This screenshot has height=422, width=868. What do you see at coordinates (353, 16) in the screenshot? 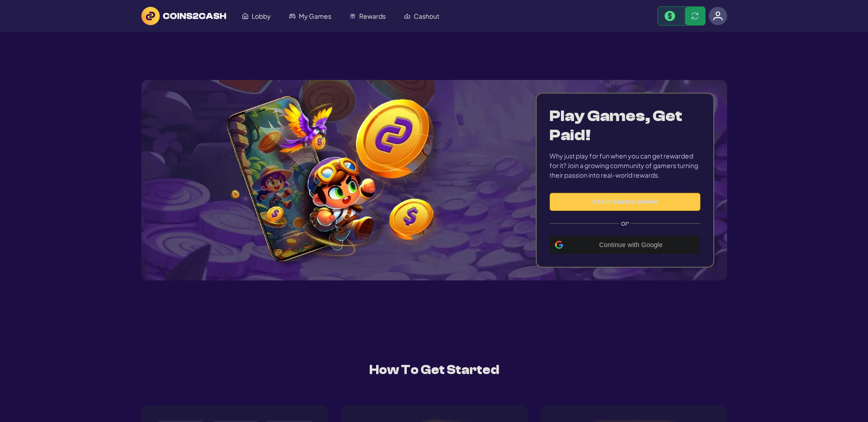
I see `img: Rewards` at bounding box center [353, 16].